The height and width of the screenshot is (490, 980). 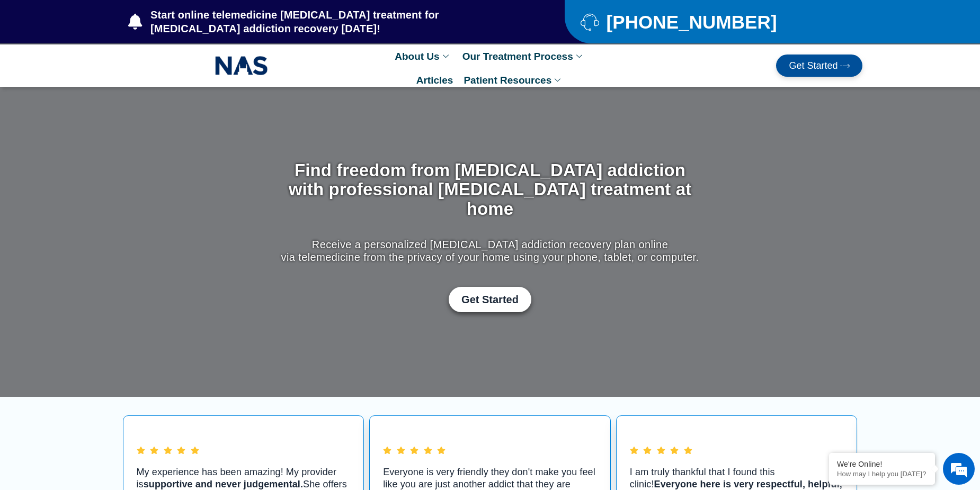 What do you see at coordinates (241, 65) in the screenshot?
I see `img: NAS_email_signature-removebg-preview.png` at bounding box center [241, 65].